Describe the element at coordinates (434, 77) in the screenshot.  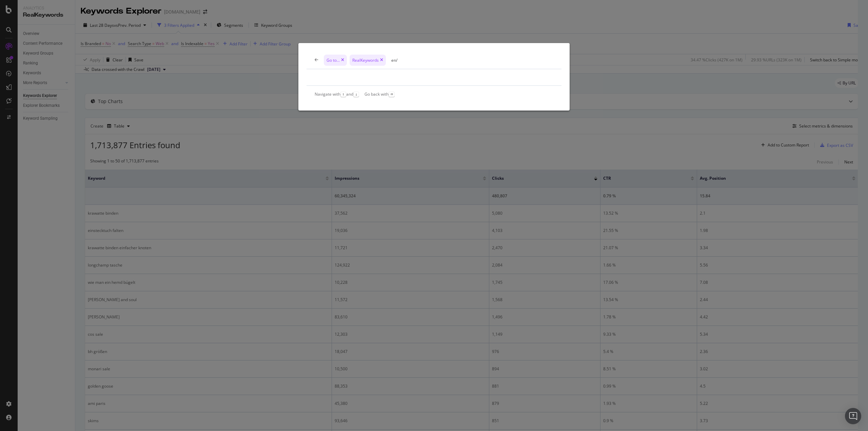
I see `div: modal` at that location.